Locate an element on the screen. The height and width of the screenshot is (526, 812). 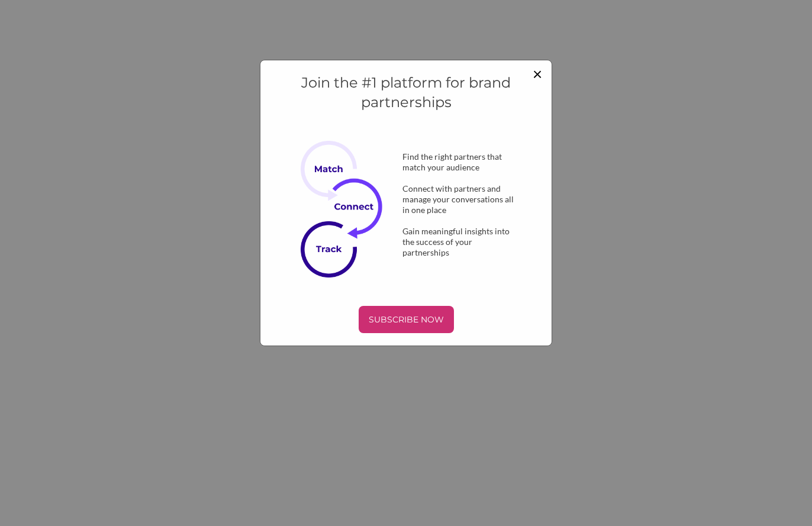
img: Subscribe Now Image is located at coordinates (347, 209).